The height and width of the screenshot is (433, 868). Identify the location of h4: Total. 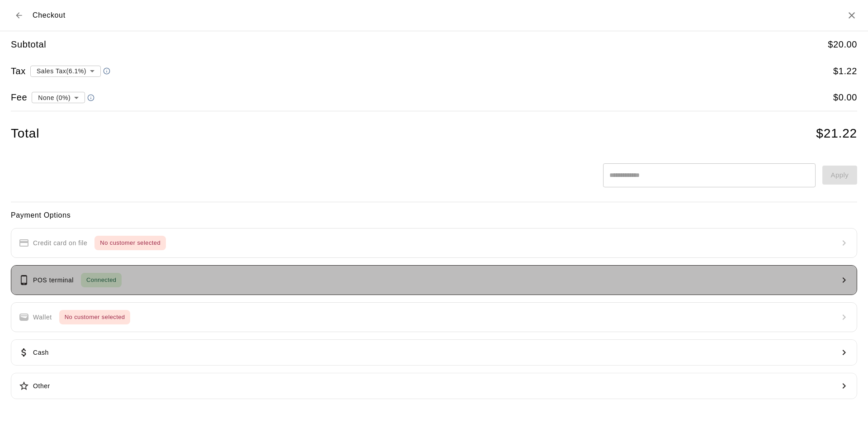
(25, 133).